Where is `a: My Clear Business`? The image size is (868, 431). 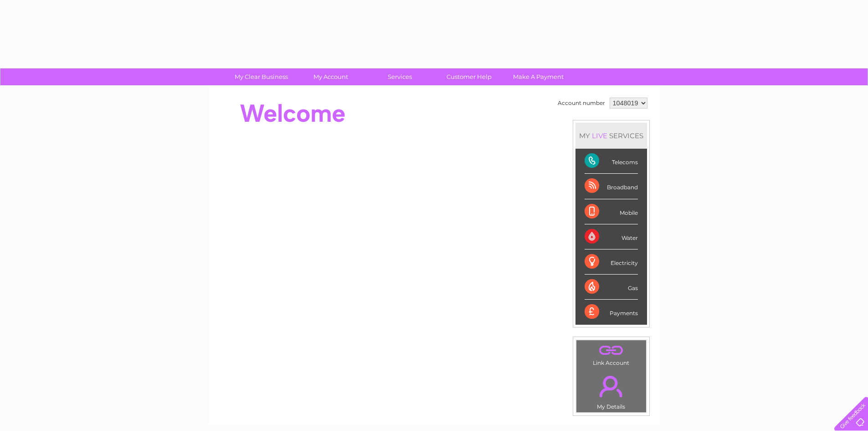 a: My Clear Business is located at coordinates (261, 77).